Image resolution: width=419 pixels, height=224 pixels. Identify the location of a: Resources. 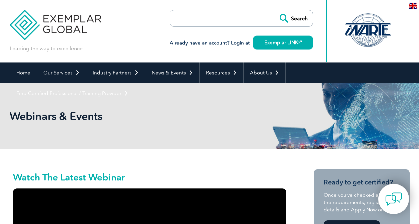
(221, 73).